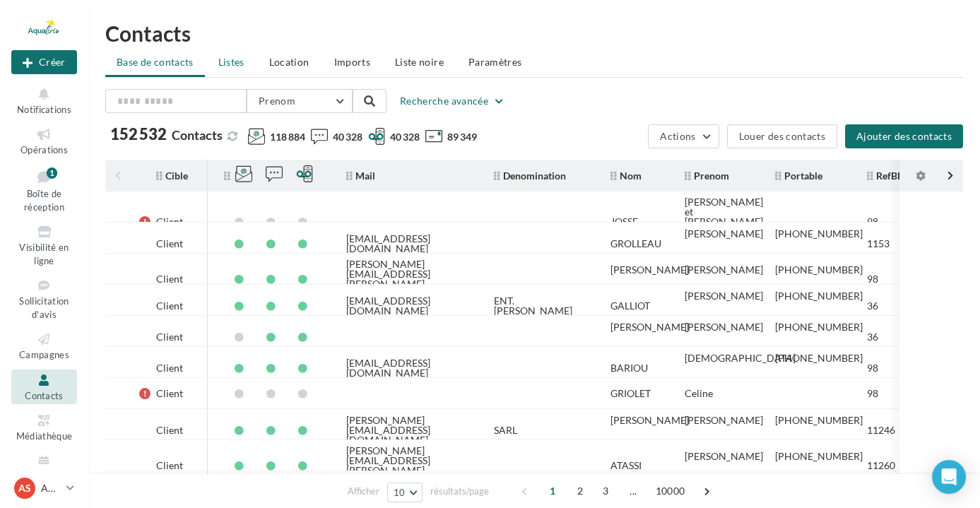 The height and width of the screenshot is (508, 980). I want to click on span: Visibilité en ligne, so click(44, 254).